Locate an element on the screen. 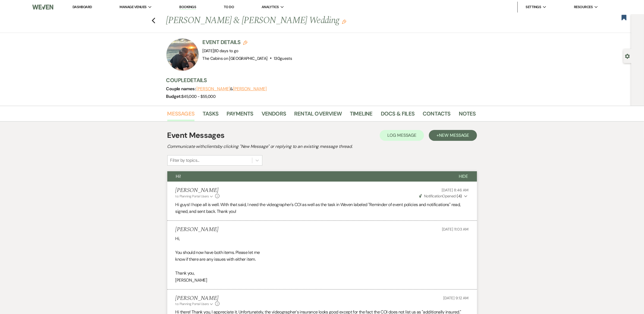 The image size is (644, 314). p: Hi guys! I hope all is well. With that said, I need the videographer's COI as well as the task in... is located at coordinates (322, 208).